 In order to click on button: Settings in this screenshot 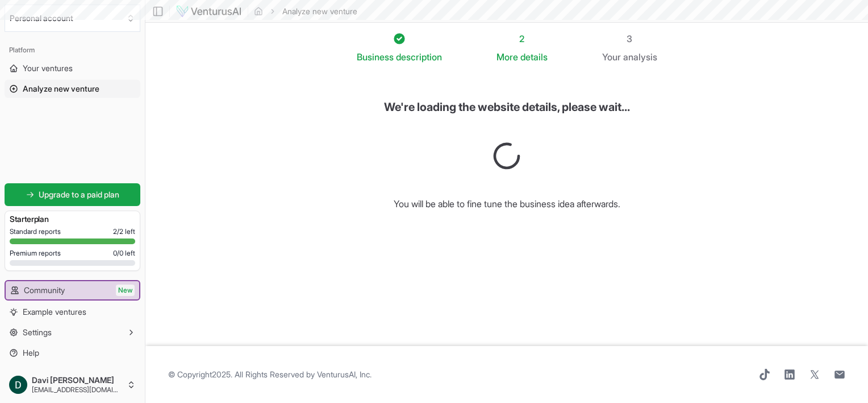, I will do `click(72, 332)`.